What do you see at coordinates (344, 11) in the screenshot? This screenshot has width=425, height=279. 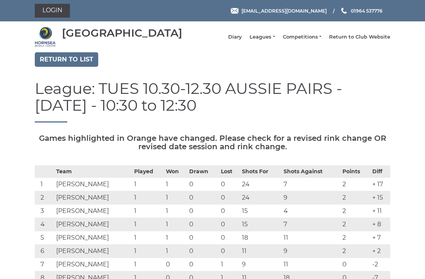 I see `img: Phone us` at bounding box center [344, 11].